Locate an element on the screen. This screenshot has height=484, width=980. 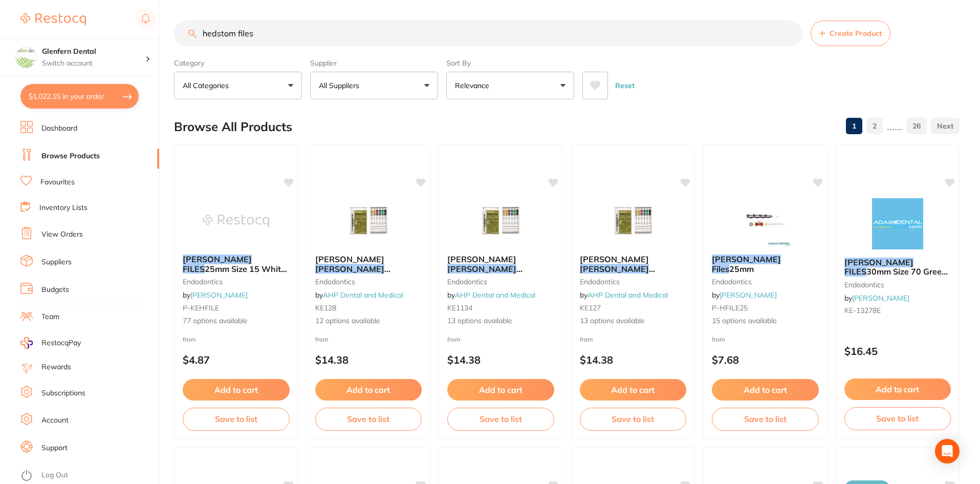
img: Kerr Hedstrom Files 30mm is located at coordinates (368, 220).